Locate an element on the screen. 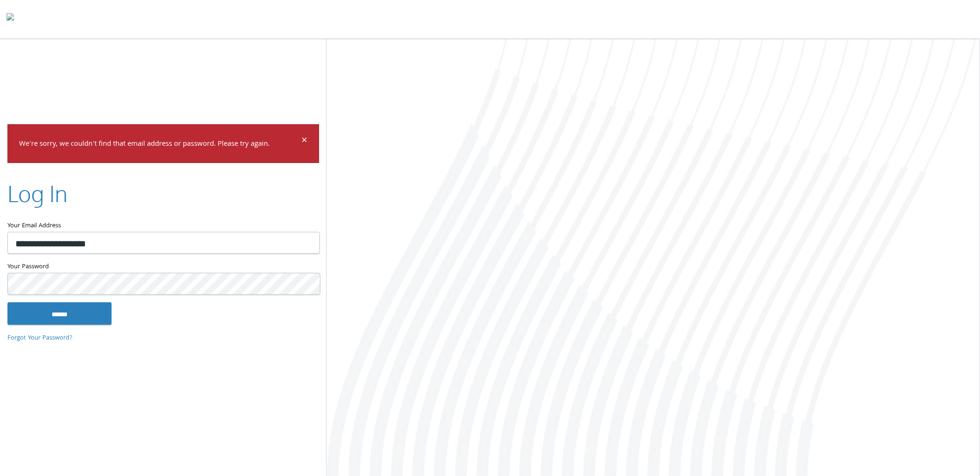  p: We're sorry, we couldn't find that email address or password. Please try again. is located at coordinates (160, 145).